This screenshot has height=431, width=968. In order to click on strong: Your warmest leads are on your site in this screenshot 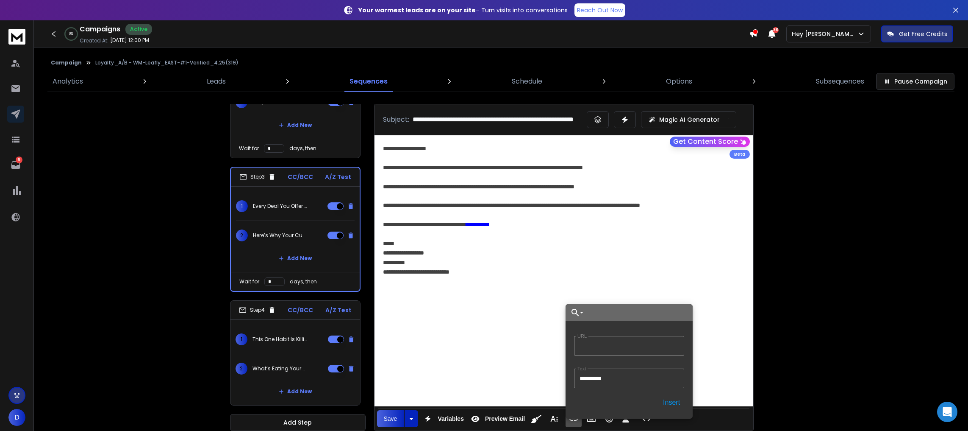, I will do `click(417, 10)`.